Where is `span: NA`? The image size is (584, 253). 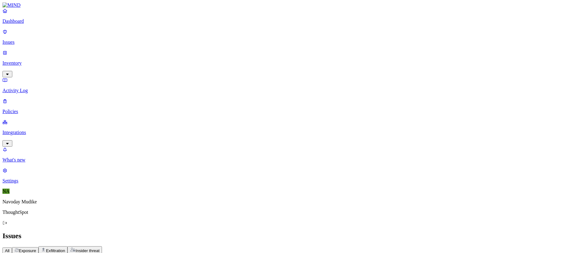
span: NA is located at coordinates (6, 191).